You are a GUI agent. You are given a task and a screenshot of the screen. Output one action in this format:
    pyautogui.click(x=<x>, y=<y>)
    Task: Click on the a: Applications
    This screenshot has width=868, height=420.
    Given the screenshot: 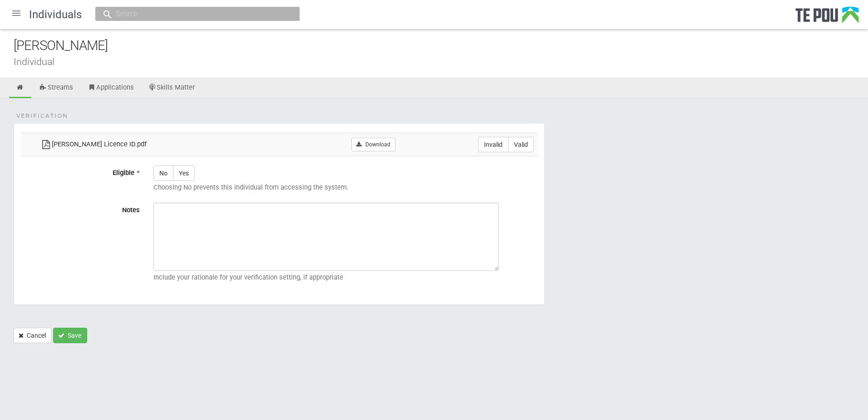 What is the action you would take?
    pyautogui.click(x=111, y=88)
    